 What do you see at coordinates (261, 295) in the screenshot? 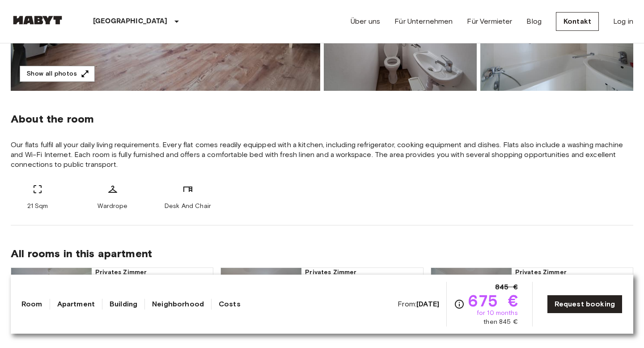
I see `img: Marketing picture of unit DE-02-029-02M` at bounding box center [261, 295].